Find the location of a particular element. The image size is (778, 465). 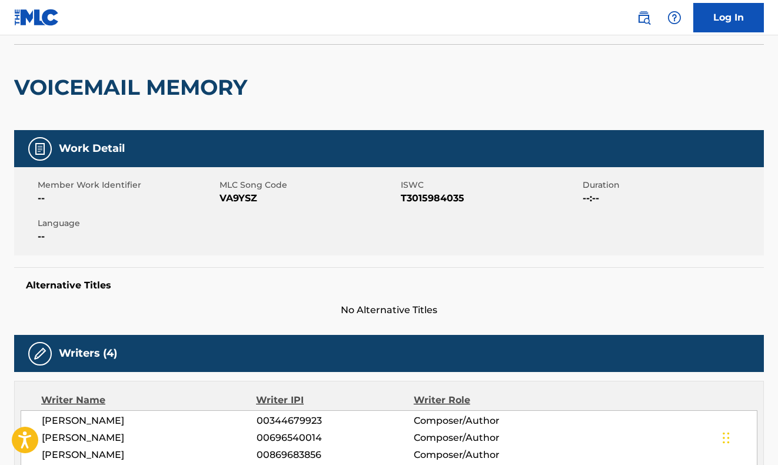

div: Writer IPI is located at coordinates (335, 400).